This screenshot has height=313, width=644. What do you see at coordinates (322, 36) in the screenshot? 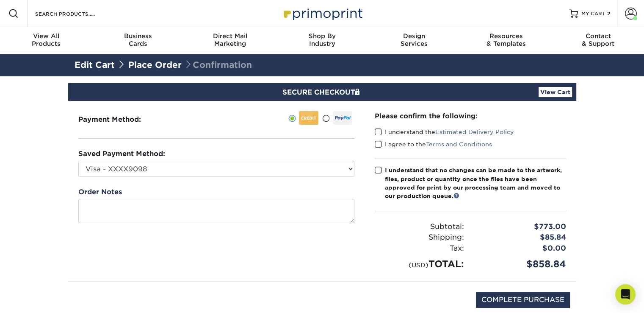
I see `span: Shop By` at bounding box center [322, 36].